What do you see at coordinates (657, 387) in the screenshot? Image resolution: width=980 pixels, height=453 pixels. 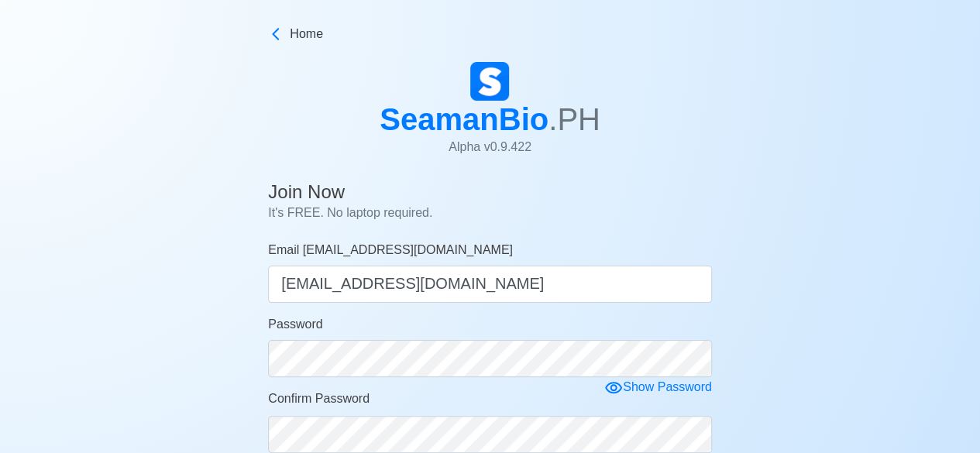 I see `div: Show Password` at bounding box center [657, 387].